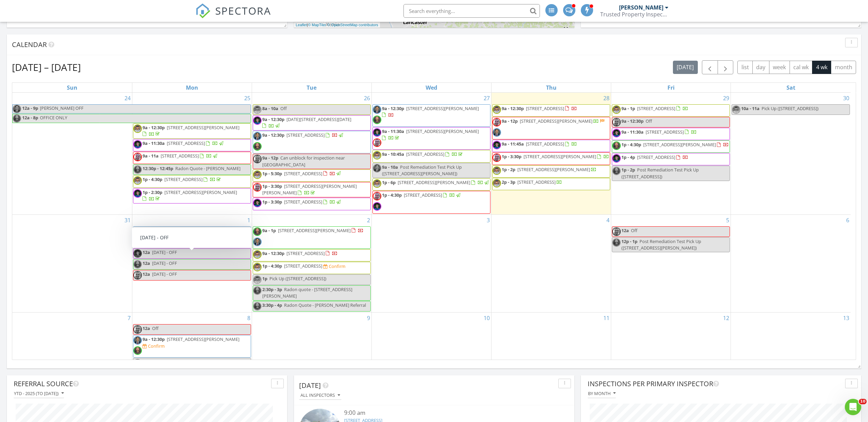 The image size is (868, 422). Describe the element at coordinates (629, 241) in the screenshot. I see `span: 12p - 1p` at that location.